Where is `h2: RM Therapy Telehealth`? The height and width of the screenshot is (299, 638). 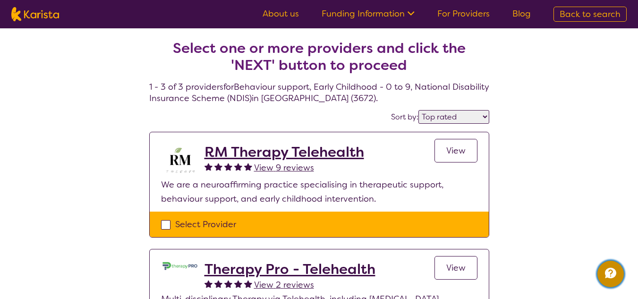 h2: RM Therapy Telehealth is located at coordinates (284, 152).